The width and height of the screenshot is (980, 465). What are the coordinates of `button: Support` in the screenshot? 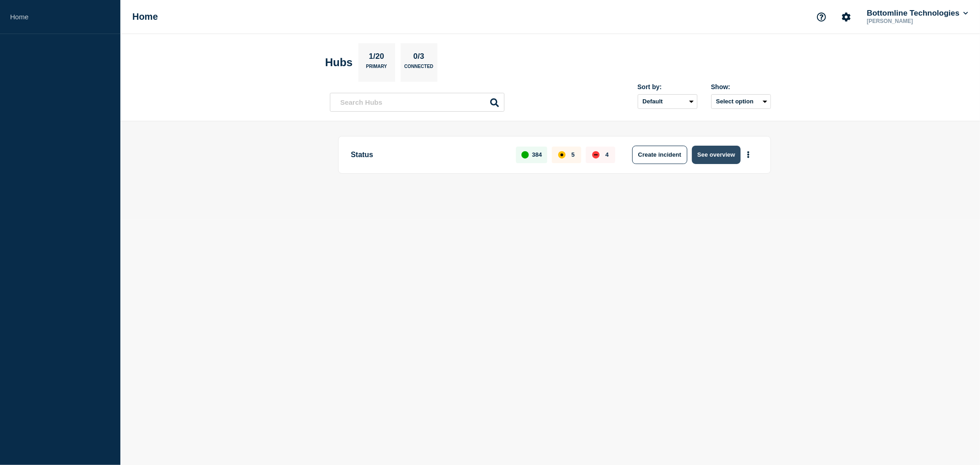 It's located at (822, 17).